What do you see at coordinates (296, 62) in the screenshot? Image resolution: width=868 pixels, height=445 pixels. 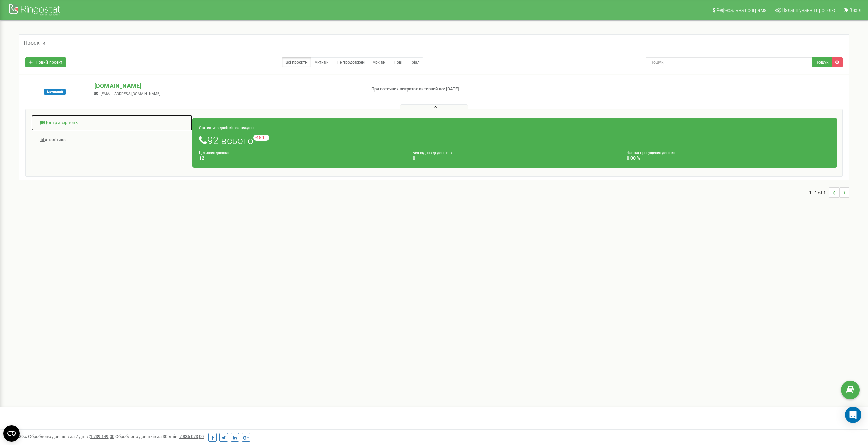 I see `a: Всі проєкти` at bounding box center [296, 62].